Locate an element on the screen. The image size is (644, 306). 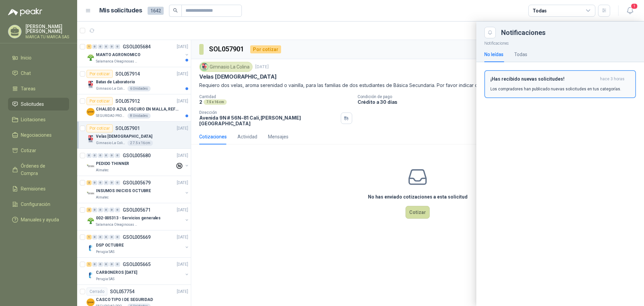
span: Remisiones is located at coordinates (33, 188).